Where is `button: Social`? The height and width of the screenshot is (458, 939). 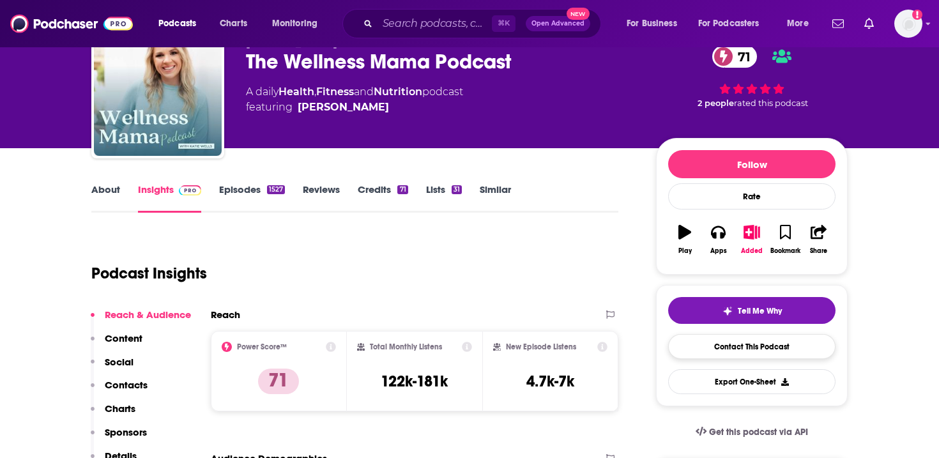
button: Social is located at coordinates (112, 367).